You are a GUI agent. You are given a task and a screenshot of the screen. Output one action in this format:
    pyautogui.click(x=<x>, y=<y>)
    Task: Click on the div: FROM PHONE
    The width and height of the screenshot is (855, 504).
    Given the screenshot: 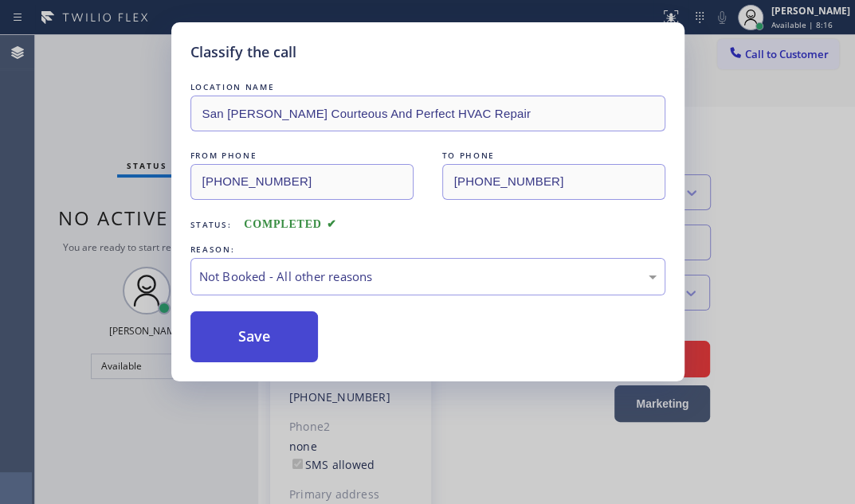 What is the action you would take?
    pyautogui.click(x=302, y=155)
    